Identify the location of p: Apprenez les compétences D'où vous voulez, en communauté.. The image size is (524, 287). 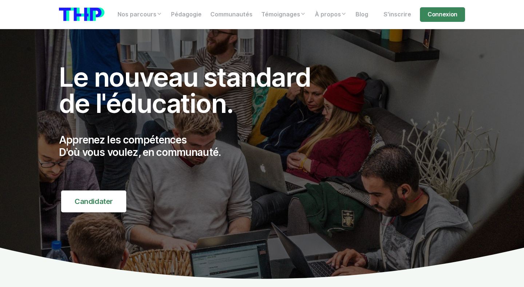
(193, 146).